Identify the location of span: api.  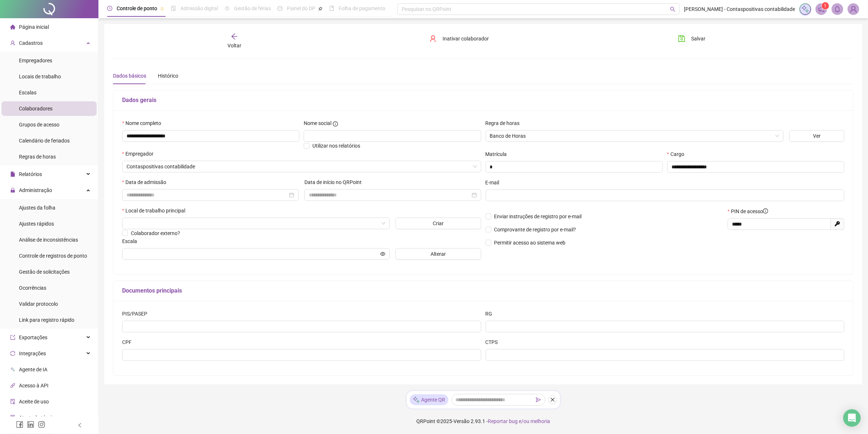
(13, 385).